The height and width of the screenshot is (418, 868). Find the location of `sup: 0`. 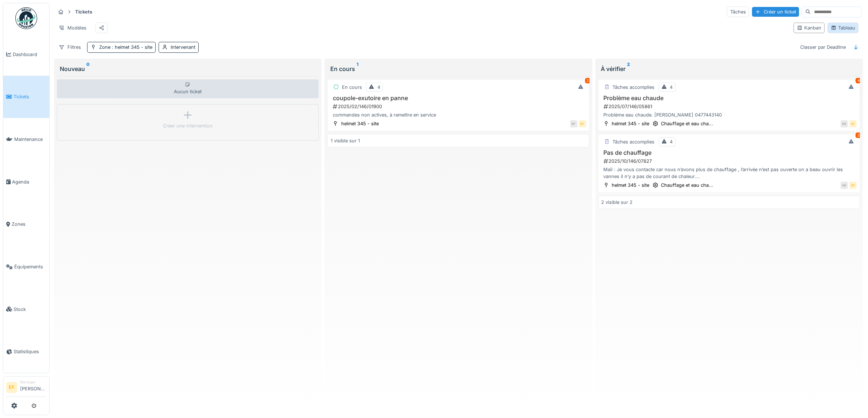

sup: 0 is located at coordinates (88, 69).